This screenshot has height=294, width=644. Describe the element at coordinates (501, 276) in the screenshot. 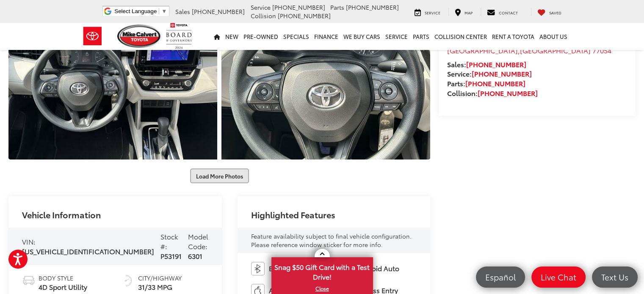

I see `span: Español` at that location.